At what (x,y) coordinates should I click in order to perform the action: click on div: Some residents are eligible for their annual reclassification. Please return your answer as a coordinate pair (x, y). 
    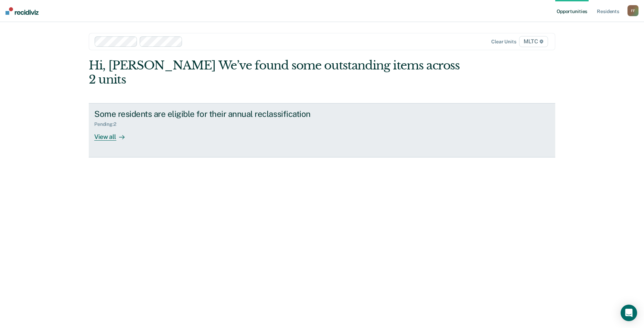
    Looking at the image, I should click on (215, 114).